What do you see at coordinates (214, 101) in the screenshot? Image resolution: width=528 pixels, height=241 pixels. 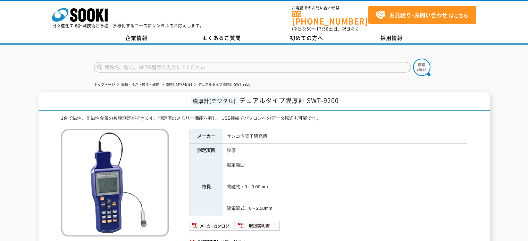 I see `span: 膜厚計(デジタル)` at bounding box center [214, 101].